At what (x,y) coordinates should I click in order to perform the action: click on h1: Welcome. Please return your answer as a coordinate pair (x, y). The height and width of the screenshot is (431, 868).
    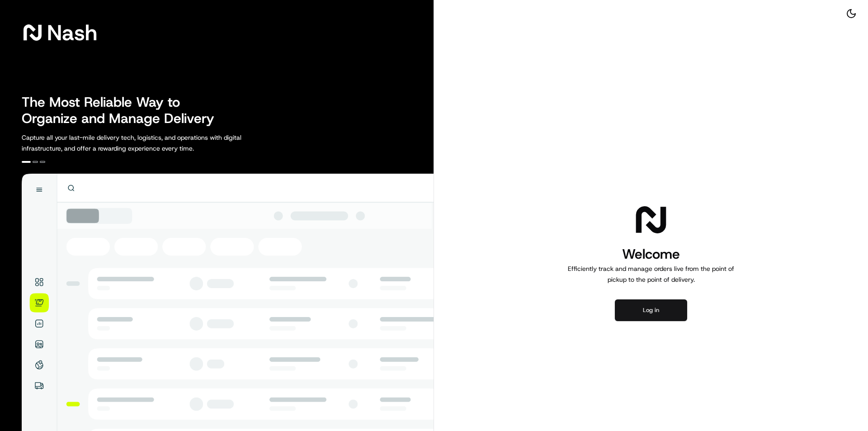
    Looking at the image, I should click on (651, 254).